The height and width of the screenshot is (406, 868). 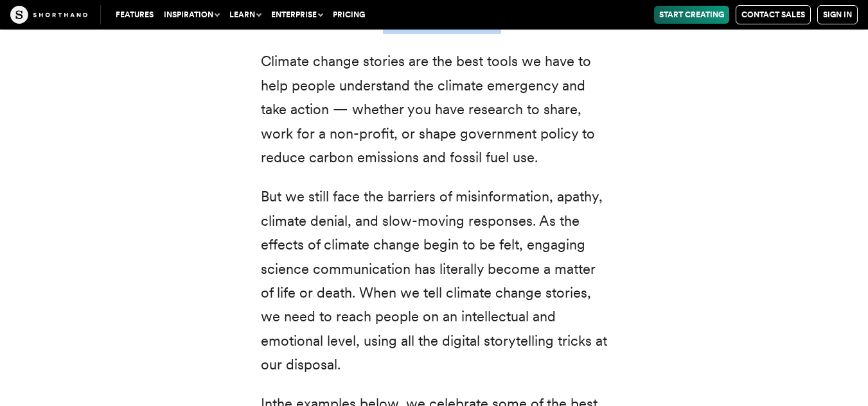 What do you see at coordinates (349, 15) in the screenshot?
I see `a: Pricing` at bounding box center [349, 15].